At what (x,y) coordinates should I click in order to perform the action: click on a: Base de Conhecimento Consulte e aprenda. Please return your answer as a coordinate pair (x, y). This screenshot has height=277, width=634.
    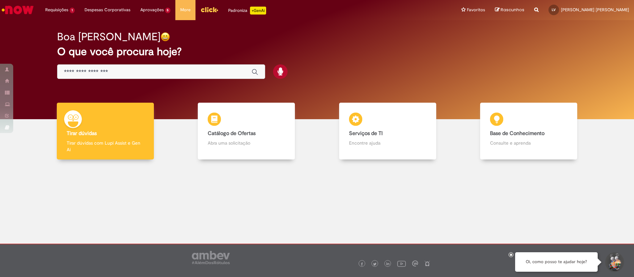
    Looking at the image, I should click on (529, 131).